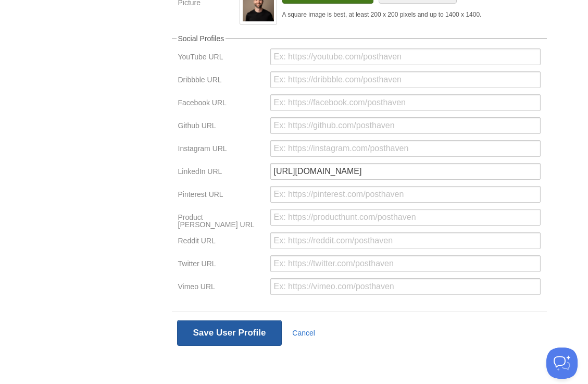 The image size is (588, 384). Describe the element at coordinates (201, 39) in the screenshot. I see `legend: Social Profiles` at that location.